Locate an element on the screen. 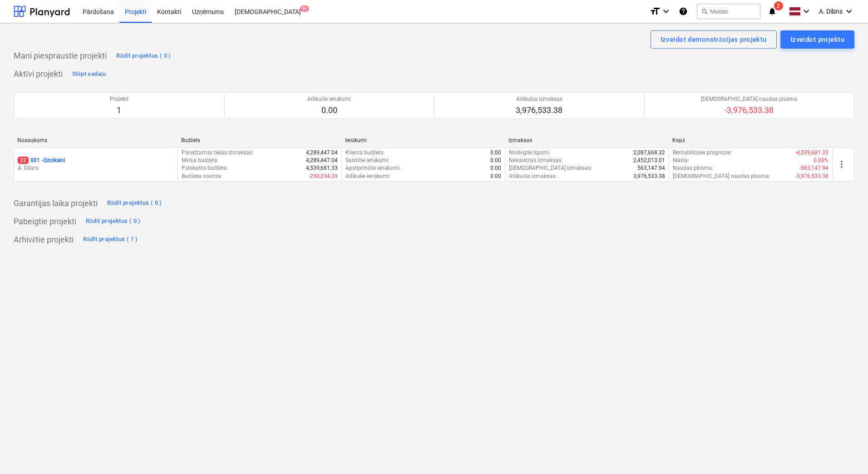 Image resolution: width=868 pixels, height=474 pixels. div: Budžets is located at coordinates (259, 141).